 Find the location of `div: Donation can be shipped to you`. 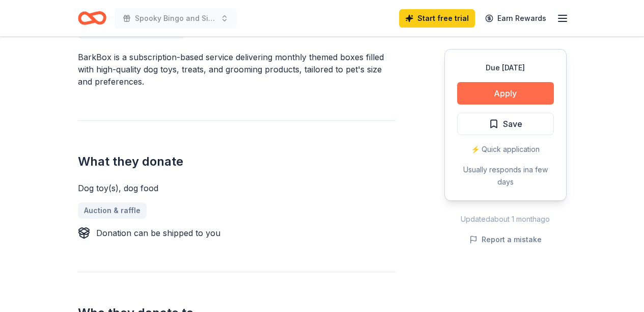

div: Donation can be shipped to you is located at coordinates (158, 233).